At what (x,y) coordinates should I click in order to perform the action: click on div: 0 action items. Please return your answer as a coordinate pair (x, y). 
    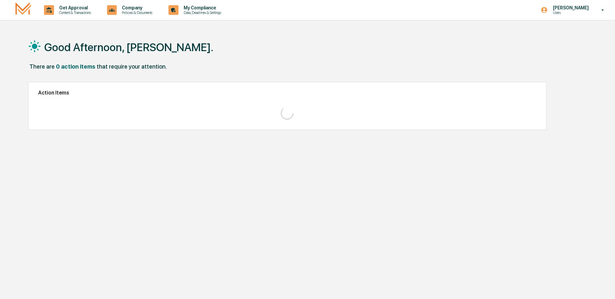
    Looking at the image, I should click on (76, 66).